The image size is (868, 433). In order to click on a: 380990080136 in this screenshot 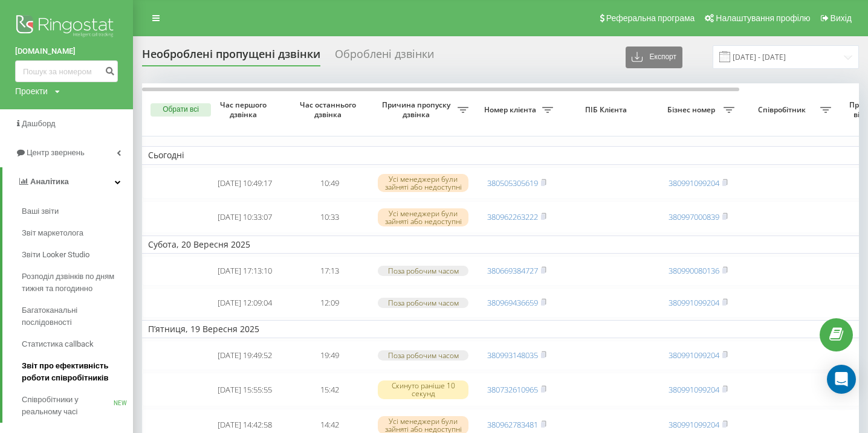, I will do `click(694, 271)`.